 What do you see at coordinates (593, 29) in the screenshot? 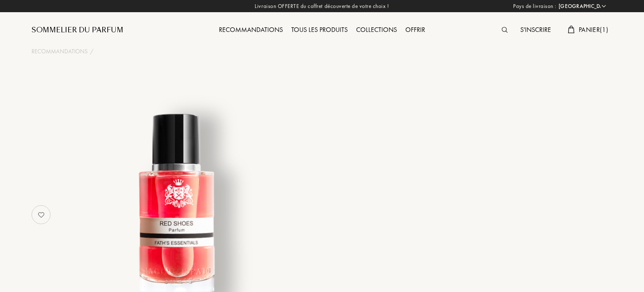
I see `span: Panier ( 1 )` at bounding box center [593, 29].